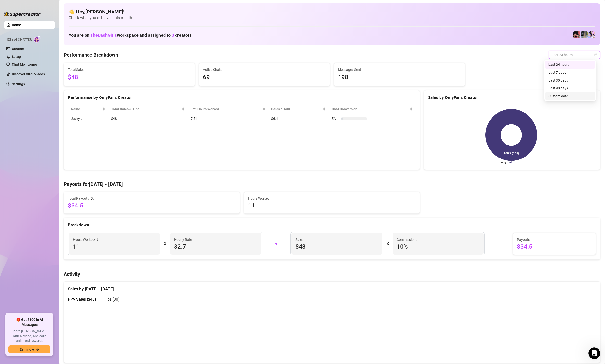 Image resolution: width=605 pixels, height=364 pixels. Describe the element at coordinates (86, 109) in the screenshot. I see `span: Name` at that location.